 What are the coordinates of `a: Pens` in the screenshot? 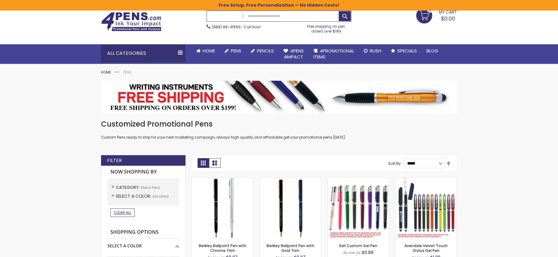 It's located at (233, 51).